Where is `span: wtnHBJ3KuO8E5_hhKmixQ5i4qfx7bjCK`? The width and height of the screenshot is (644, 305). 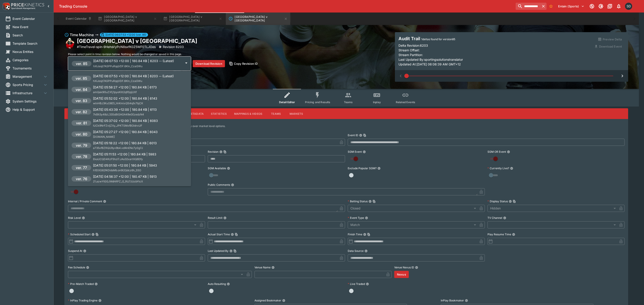
span: wtnHBJ3KuO8E5_hhKmixQ5i4qfx7bjCK is located at coordinates (118, 103).